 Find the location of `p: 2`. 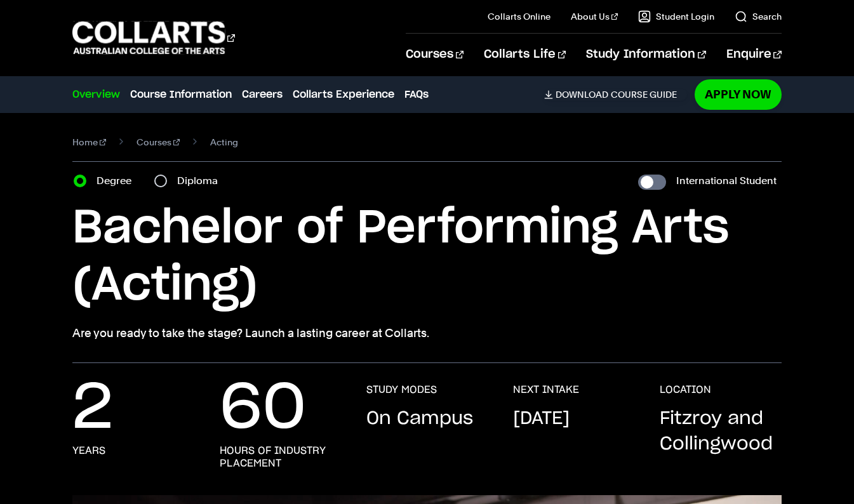

p: 2 is located at coordinates (93, 409).